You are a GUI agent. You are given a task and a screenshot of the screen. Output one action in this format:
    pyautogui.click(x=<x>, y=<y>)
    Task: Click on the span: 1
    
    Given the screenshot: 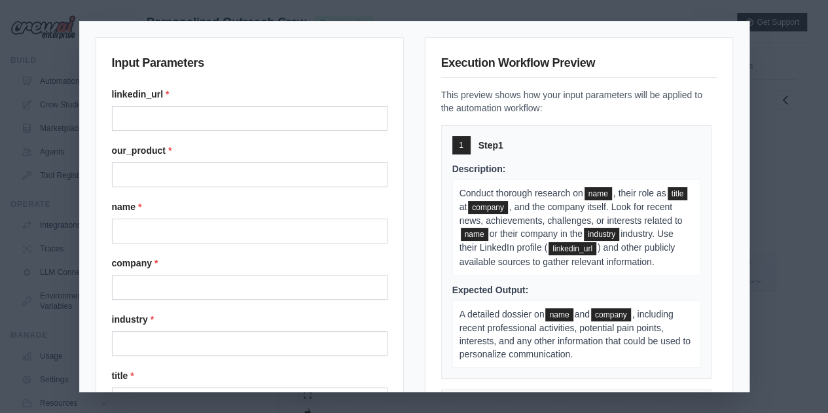 What is the action you would take?
    pyautogui.click(x=461, y=145)
    